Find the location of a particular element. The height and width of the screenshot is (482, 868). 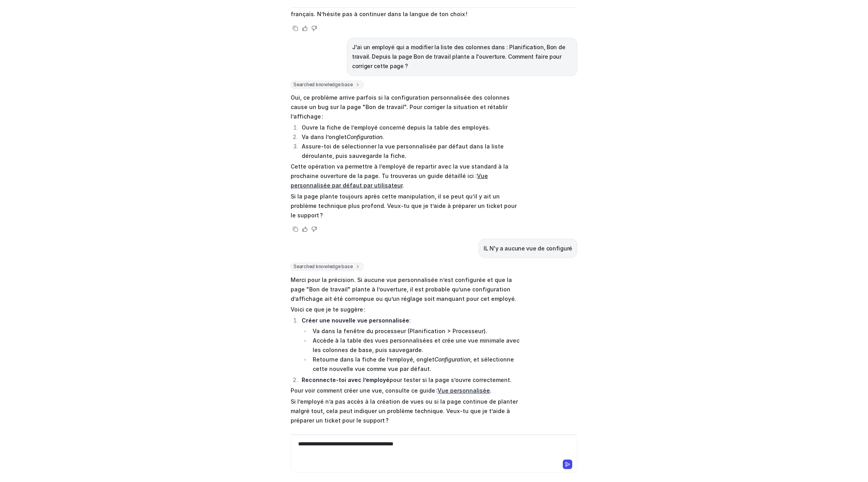

p: Oui, ce problème arrive parfois si la configuration personnalisée des colonnes cause un bug sur l... is located at coordinates (405, 107).